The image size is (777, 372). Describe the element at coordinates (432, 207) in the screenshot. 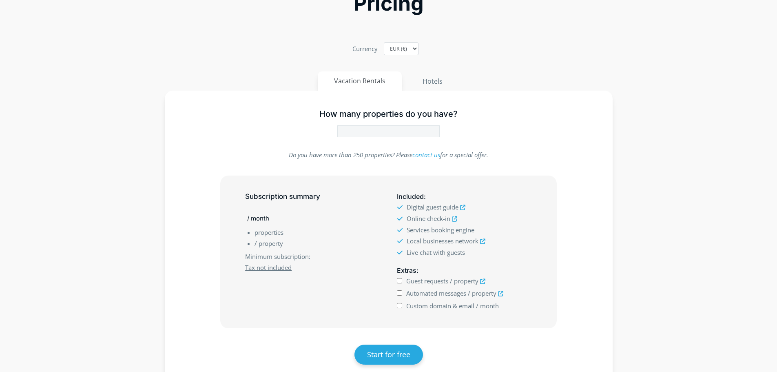

I see `span: Digital guest guide` at that location.